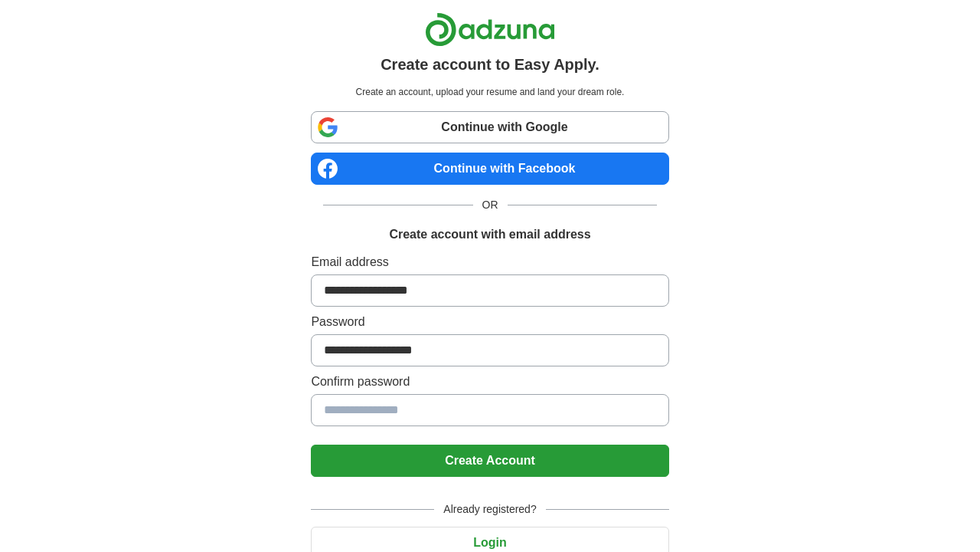 This screenshot has width=980, height=552. What do you see at coordinates (489, 461) in the screenshot?
I see `button: Create Account` at bounding box center [489, 461].